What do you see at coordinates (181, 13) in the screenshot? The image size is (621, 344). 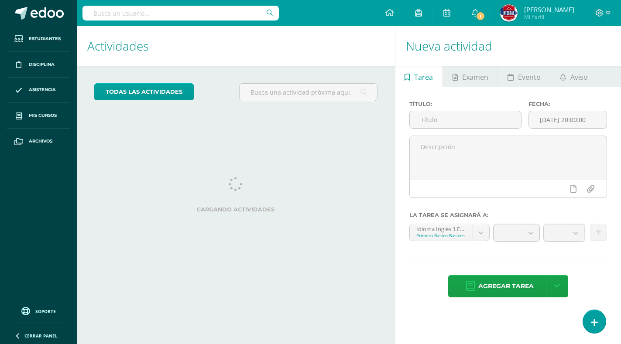 I see `input: Busca un usuario...` at bounding box center [181, 13].